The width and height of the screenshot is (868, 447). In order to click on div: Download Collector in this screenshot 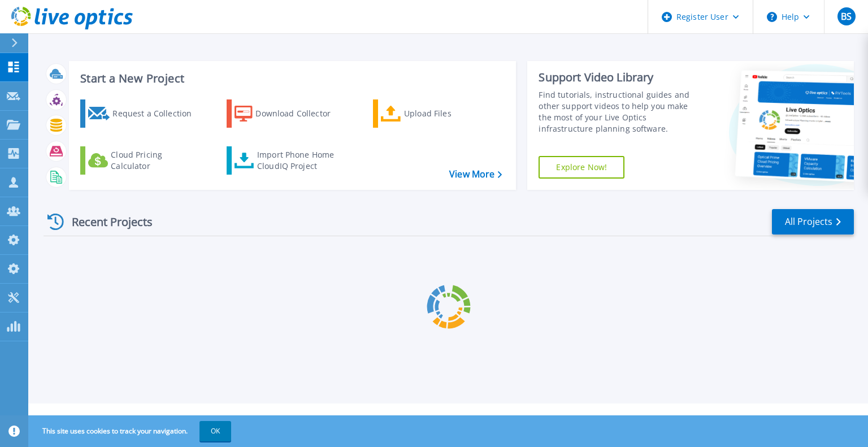, I will do `click(300, 113)`.